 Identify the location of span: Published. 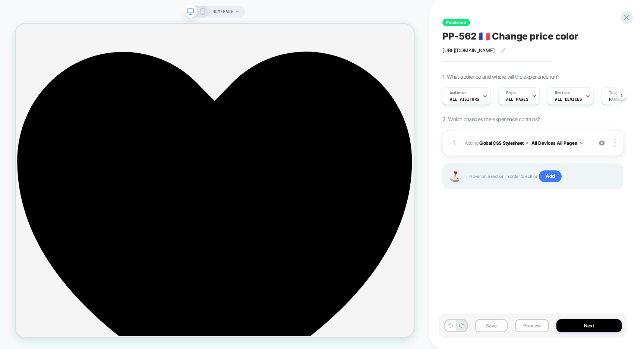
(456, 23).